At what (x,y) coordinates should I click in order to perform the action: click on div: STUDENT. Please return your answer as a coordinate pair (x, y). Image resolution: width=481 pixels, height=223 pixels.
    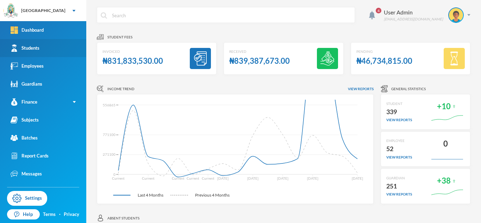
    Looking at the image, I should click on (399, 104).